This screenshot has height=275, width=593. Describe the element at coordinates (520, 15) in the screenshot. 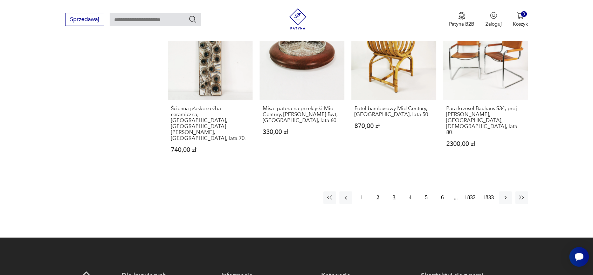

I see `img: Ikona koszyka` at that location.